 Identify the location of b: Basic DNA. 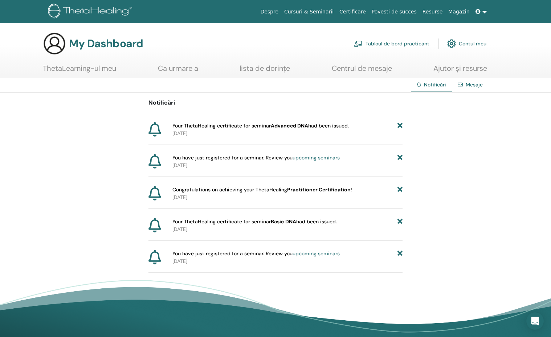
(283, 221).